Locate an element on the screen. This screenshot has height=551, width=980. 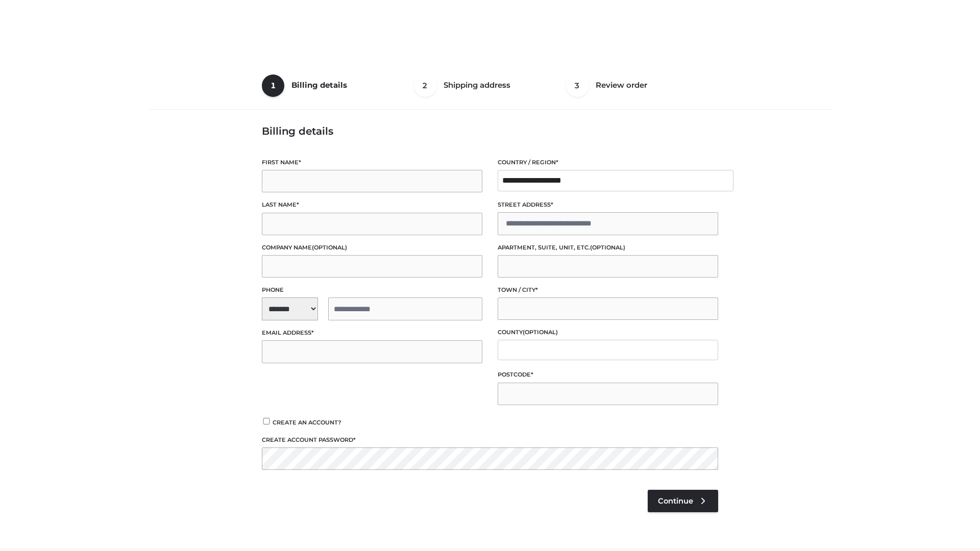
label: Town / City is located at coordinates (608, 290).